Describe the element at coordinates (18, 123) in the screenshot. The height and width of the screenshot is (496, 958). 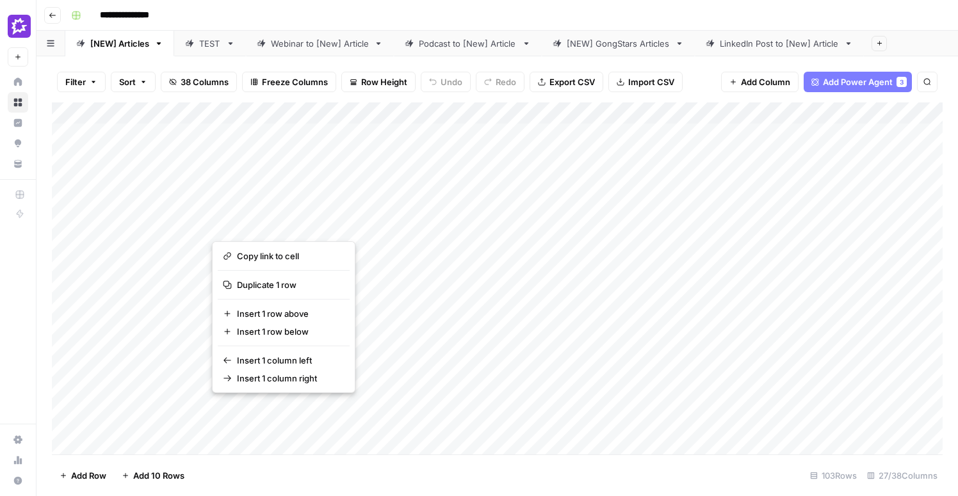
I see `a: Insights` at that location.